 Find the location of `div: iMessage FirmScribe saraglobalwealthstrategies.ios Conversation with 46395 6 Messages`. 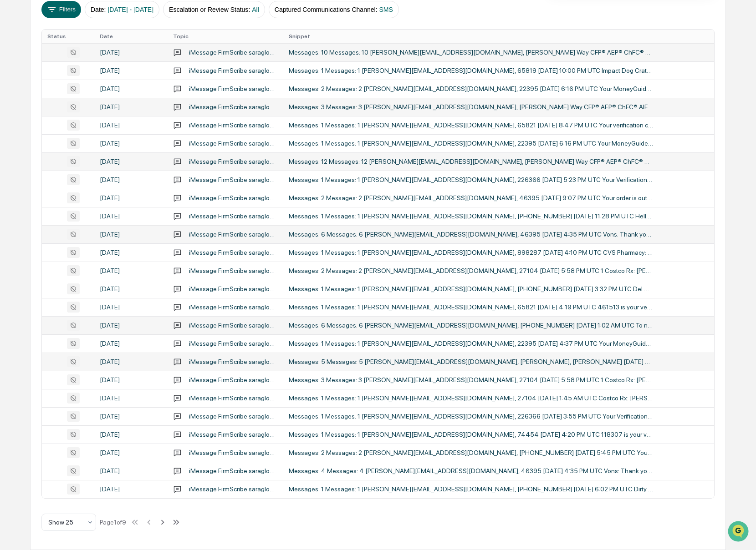

div: iMessage FirmScribe saraglobalwealthstrategies.ios Conversation with 46395 6 Messages is located at coordinates (233, 234).